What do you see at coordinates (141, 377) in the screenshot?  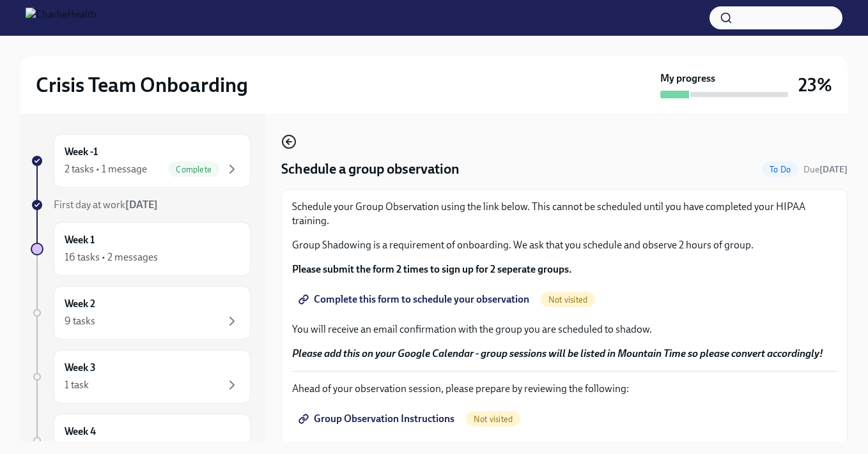 I see `a: Week 31 task` at bounding box center [141, 377].